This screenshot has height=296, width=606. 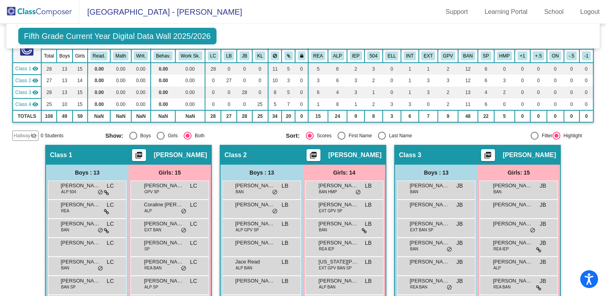 I want to click on button: SP, so click(x=486, y=56).